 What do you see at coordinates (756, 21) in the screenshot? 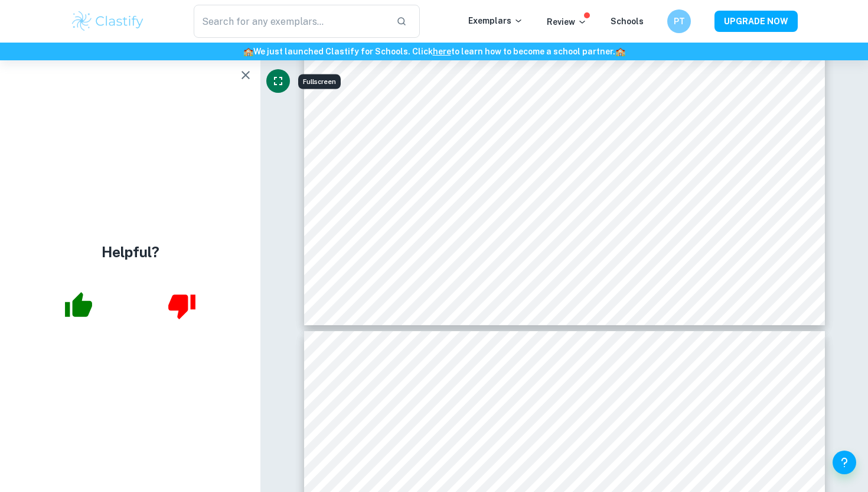
I see `button: UPGRADE NOW` at bounding box center [756, 21].